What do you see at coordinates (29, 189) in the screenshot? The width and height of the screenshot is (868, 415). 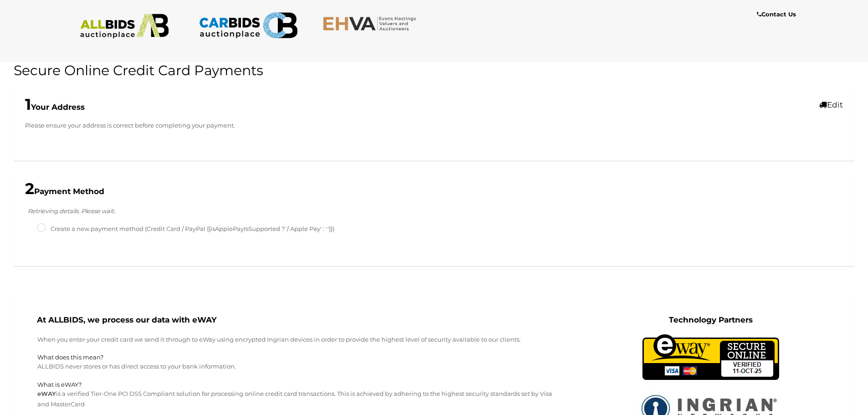 I see `span: 2` at bounding box center [29, 189].